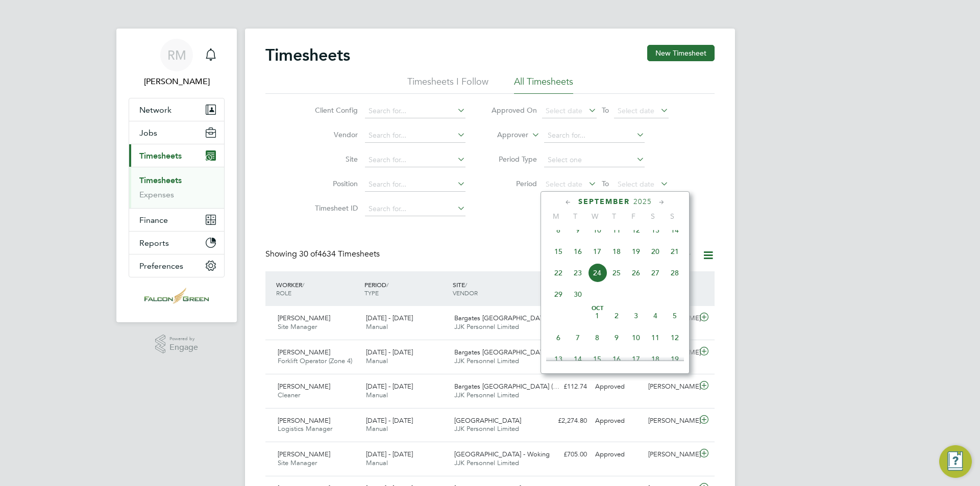  I want to click on label: Vendor, so click(335, 135).